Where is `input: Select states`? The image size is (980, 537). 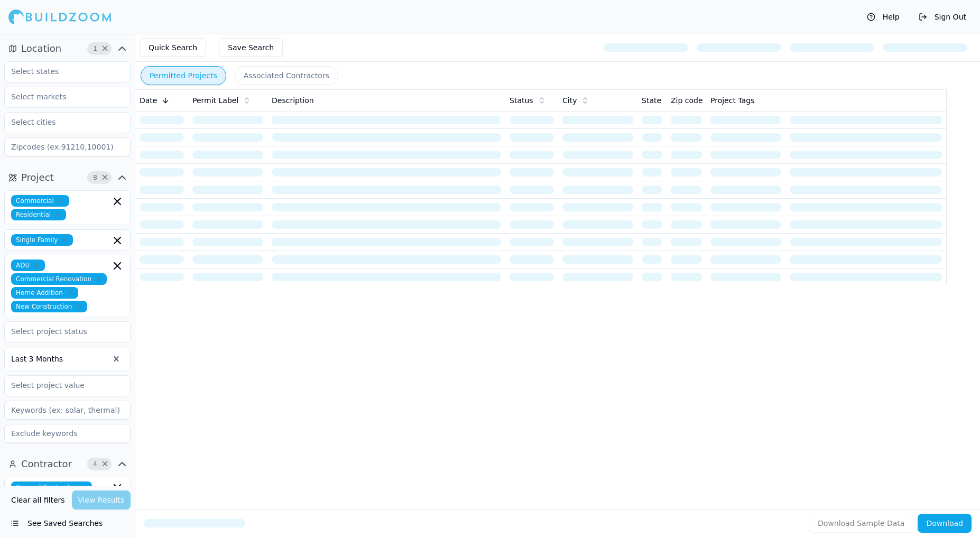
input: Select states is located at coordinates (61, 72).